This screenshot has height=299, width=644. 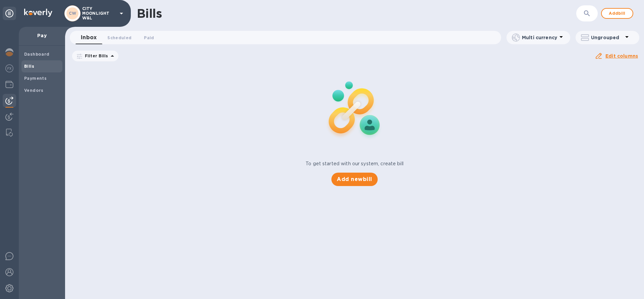 I want to click on b: Bills, so click(x=29, y=66).